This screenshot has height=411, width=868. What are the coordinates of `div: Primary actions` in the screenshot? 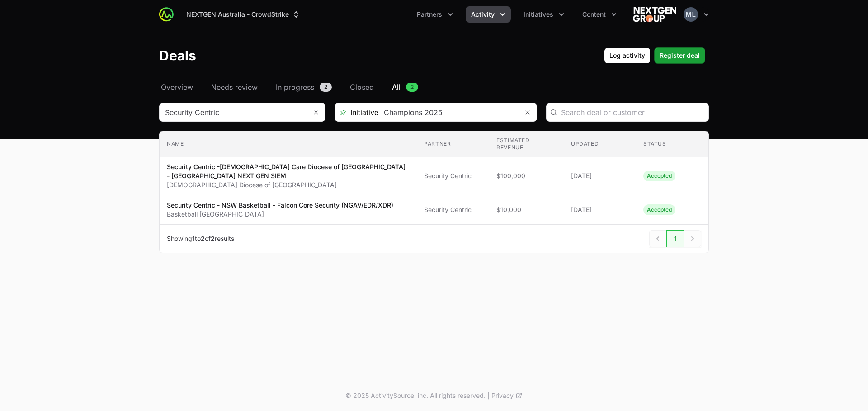 It's located at (655, 55).